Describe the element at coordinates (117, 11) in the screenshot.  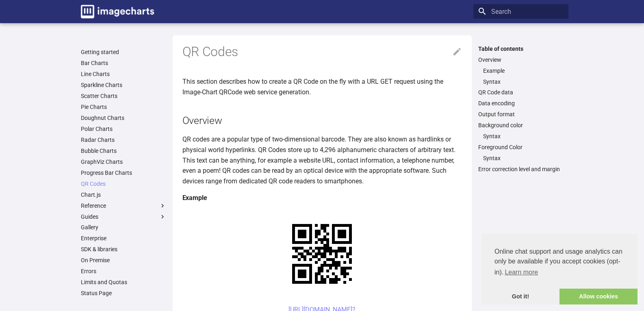
I see `img: logo` at that location.